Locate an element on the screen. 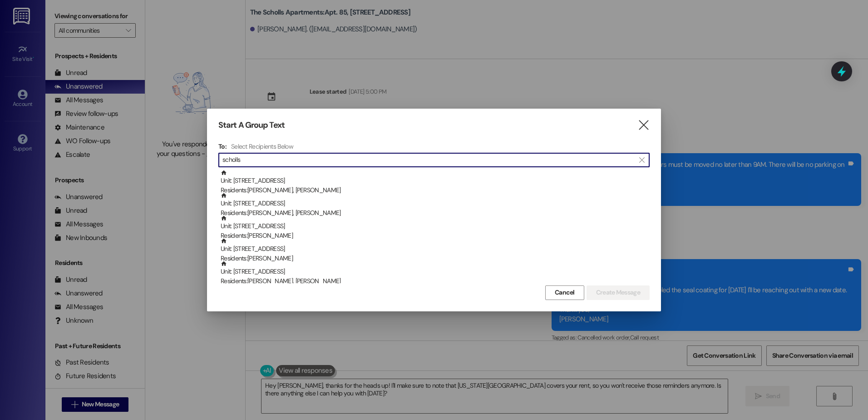 The width and height of the screenshot is (868, 420). h3: To: is located at coordinates (223, 146).